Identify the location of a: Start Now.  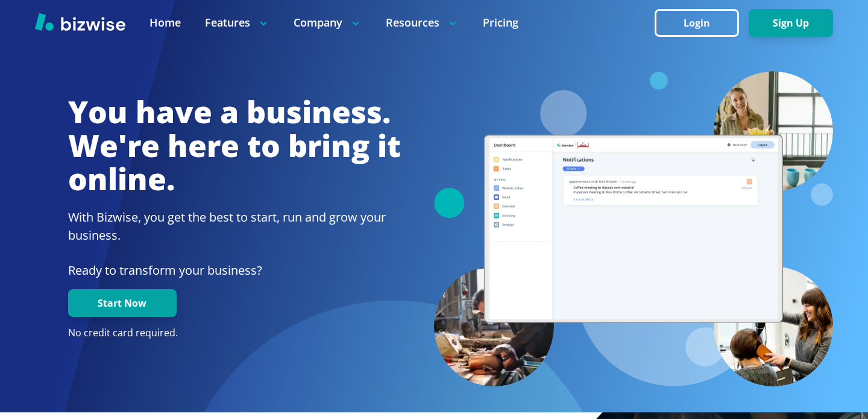
(123, 303).